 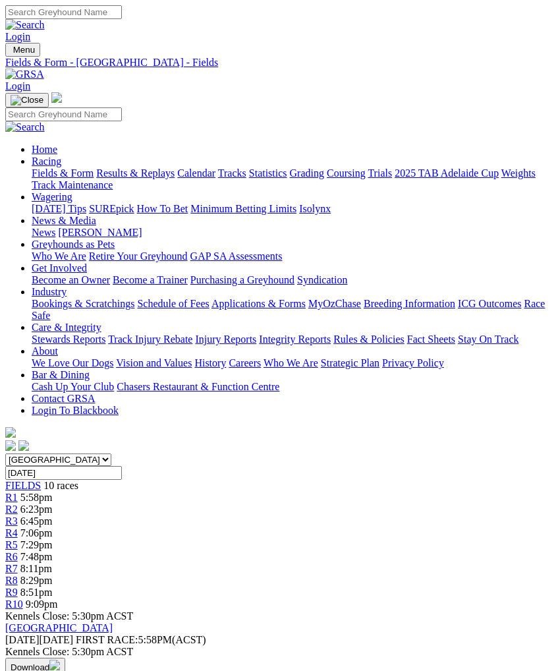 I want to click on span: 8:11pm, so click(x=36, y=568).